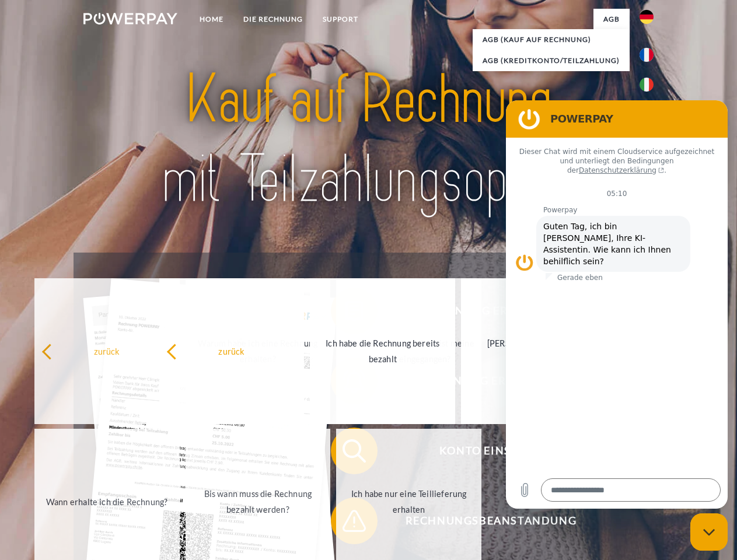 The width and height of the screenshot is (737, 560). I want to click on p: Dieser Chat wird mit einem Cloudservice aufgezeichnet und unterliegt den Bedingungen der ., so click(111, 61).